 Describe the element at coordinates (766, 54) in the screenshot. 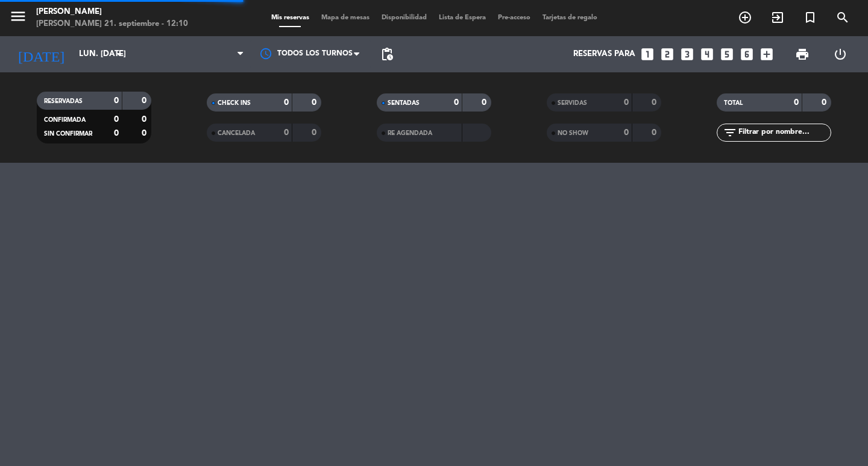

I see `i: add_box` at that location.